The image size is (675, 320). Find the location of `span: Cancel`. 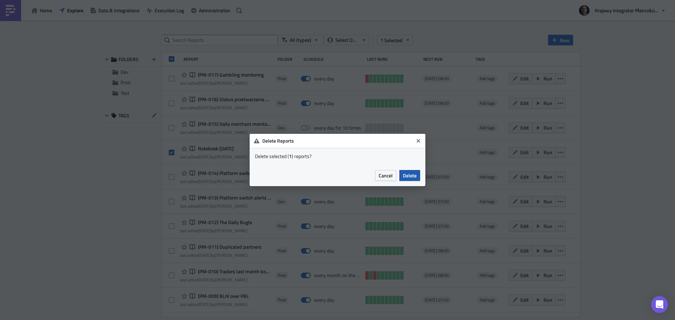

span: Cancel is located at coordinates (385, 175).